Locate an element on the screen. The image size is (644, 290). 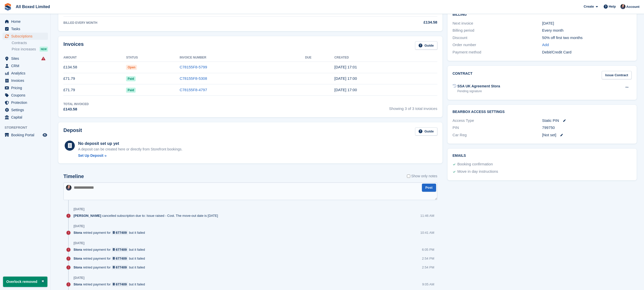
div: Set Up Deposit is located at coordinates (91, 155).